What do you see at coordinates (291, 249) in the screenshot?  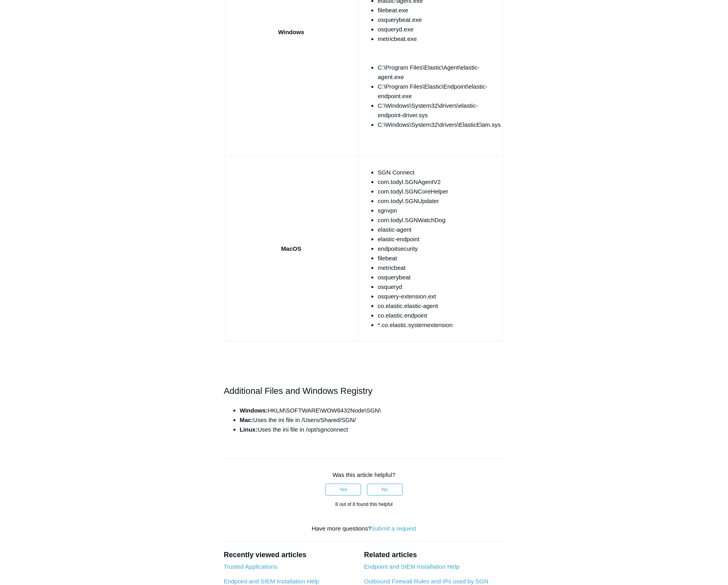 I see `strong: MacOS` at bounding box center [291, 249].